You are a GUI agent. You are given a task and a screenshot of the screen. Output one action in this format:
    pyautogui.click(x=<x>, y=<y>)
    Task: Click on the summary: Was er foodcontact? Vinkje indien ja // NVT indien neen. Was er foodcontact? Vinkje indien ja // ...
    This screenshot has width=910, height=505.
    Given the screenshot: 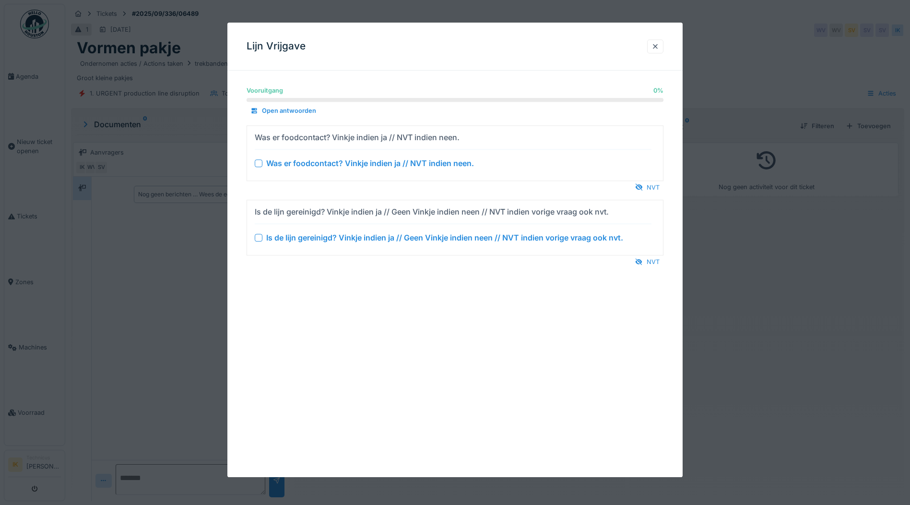 What is the action you would take?
    pyautogui.click(x=455, y=153)
    